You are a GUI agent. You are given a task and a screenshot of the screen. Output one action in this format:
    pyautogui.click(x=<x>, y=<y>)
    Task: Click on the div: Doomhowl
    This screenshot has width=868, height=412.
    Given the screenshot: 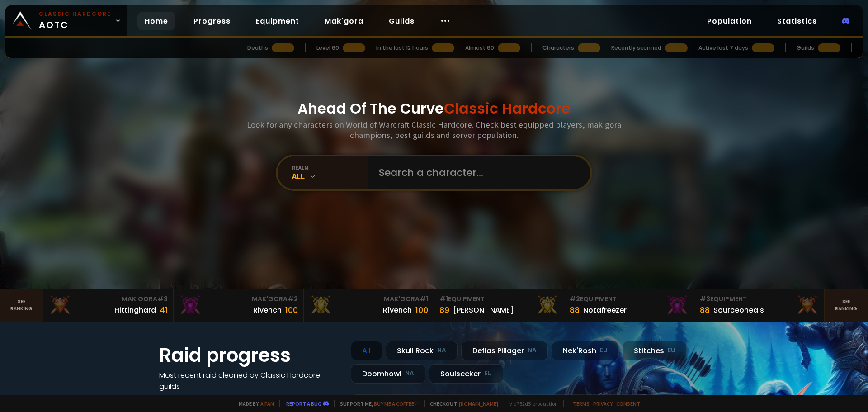 What is the action you would take?
    pyautogui.click(x=388, y=374)
    